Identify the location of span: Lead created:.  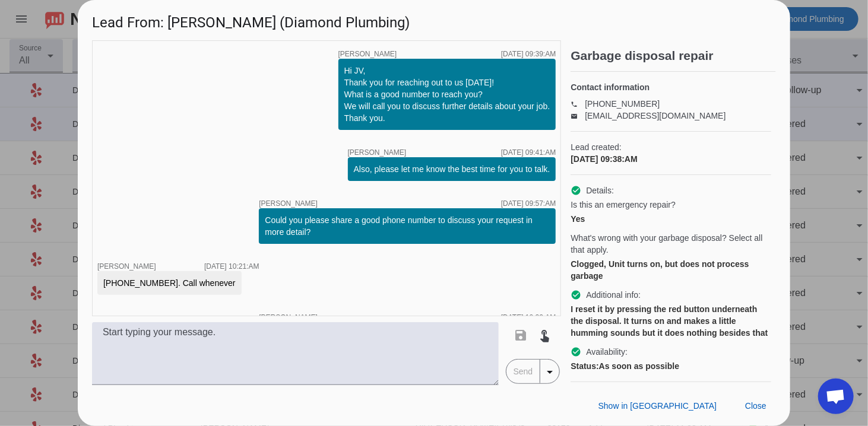
(670, 147).